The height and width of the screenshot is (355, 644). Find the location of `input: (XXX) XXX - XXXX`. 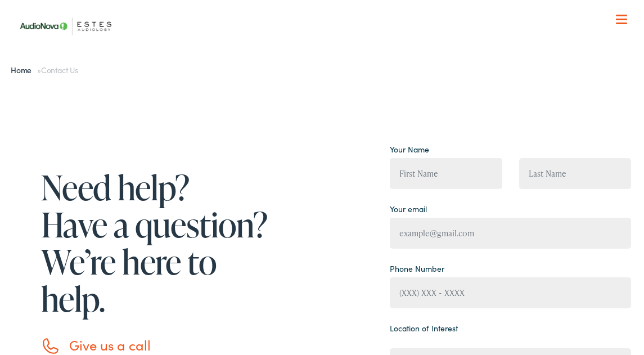

input: (XXX) XXX - XXXX is located at coordinates (510, 293).